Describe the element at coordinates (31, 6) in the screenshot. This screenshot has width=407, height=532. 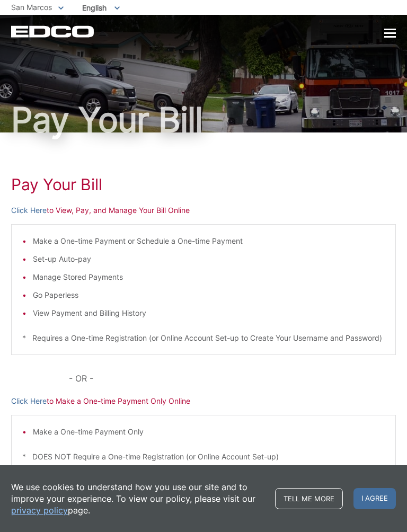
I see `span: San Marcos` at that location.